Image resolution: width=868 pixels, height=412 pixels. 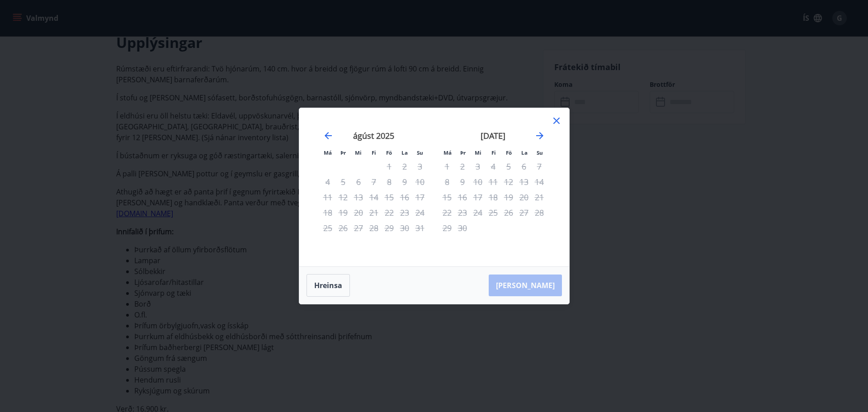 I want to click on td: Not available. miðvikudagur, 24. september 2025, so click(x=478, y=212).